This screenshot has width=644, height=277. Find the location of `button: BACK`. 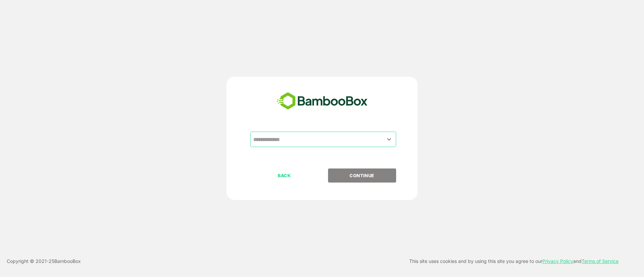

button: BACK is located at coordinates (284, 176).